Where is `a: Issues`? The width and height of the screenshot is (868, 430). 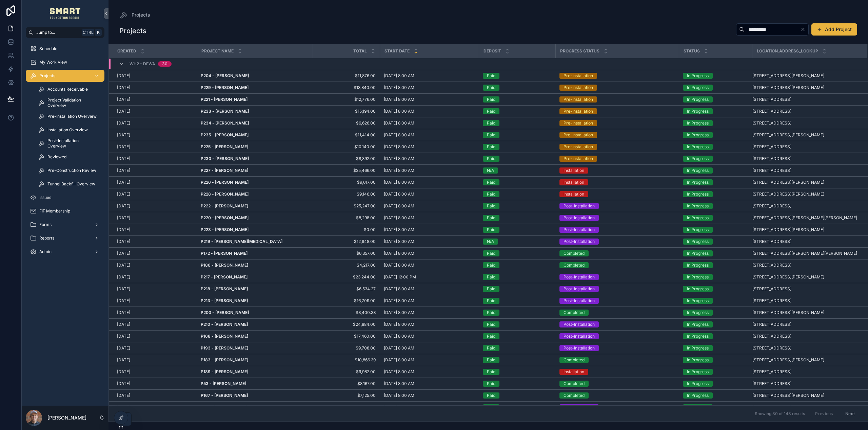 a: Issues is located at coordinates (65, 198).